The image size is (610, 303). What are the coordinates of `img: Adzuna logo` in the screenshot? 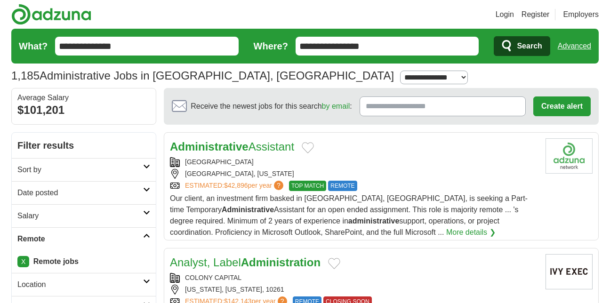 It's located at (51, 14).